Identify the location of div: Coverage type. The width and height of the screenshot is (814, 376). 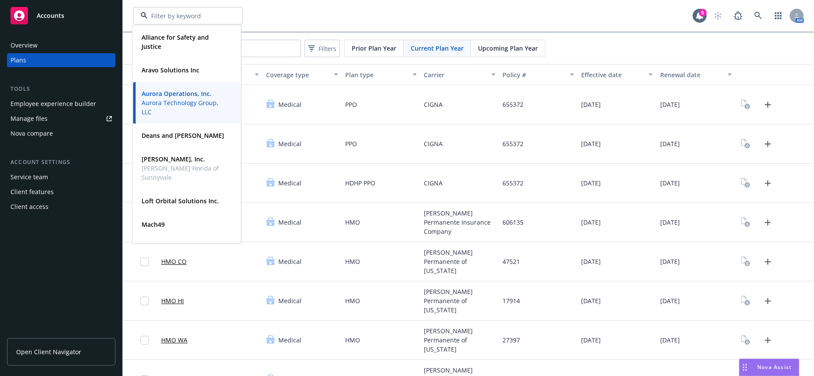
(297, 75).